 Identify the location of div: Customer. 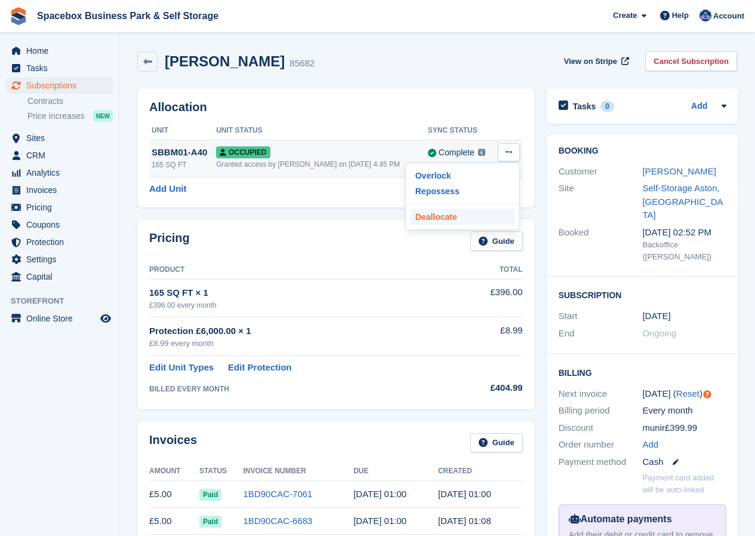
(601, 171).